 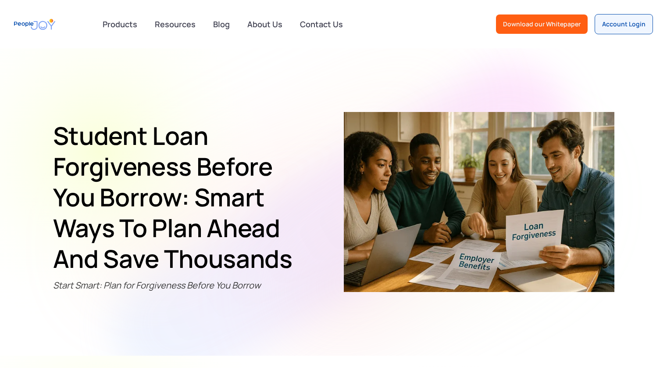 I want to click on a: About Us, so click(x=265, y=24).